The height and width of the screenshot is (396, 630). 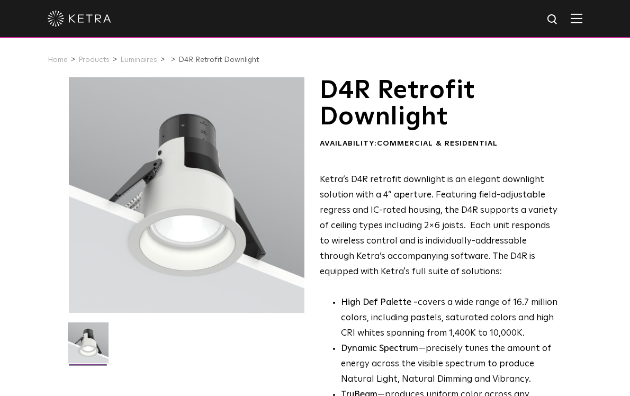 What do you see at coordinates (437, 144) in the screenshot?
I see `span: Commercial & Residential` at bounding box center [437, 144].